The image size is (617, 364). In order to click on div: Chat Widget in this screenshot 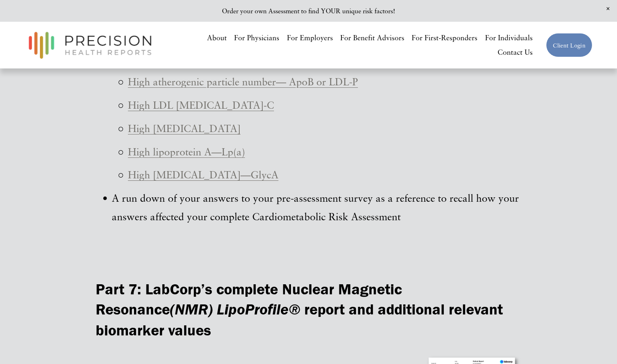, I will do `click(544, 313)`.